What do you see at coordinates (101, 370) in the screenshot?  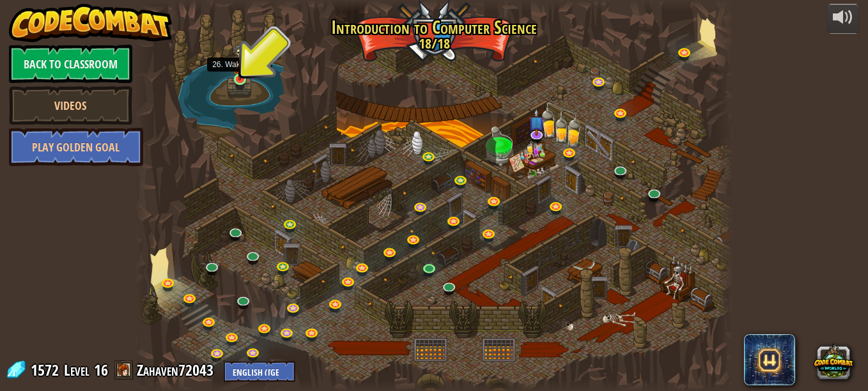 I see `span: 16` at bounding box center [101, 370].